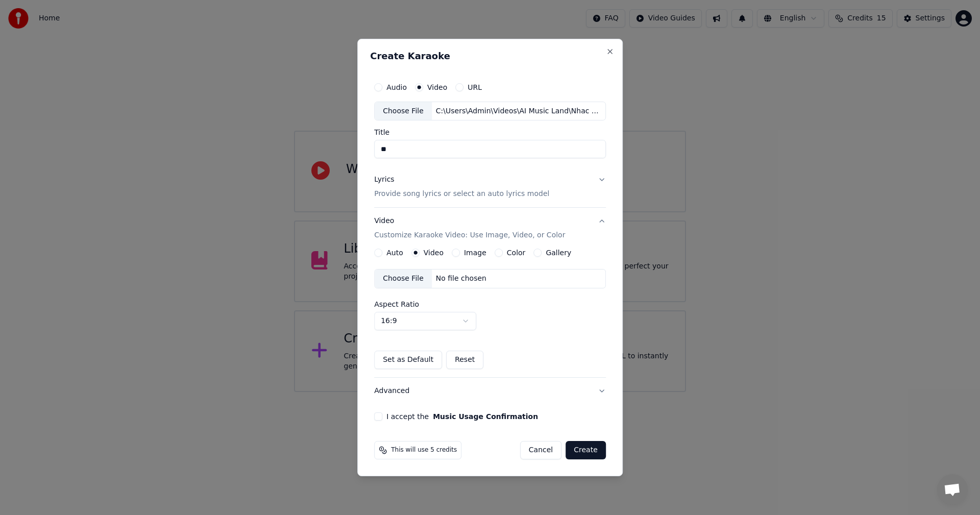 The image size is (980, 515). What do you see at coordinates (461, 279) in the screenshot?
I see `div: No file chosen` at bounding box center [461, 279].